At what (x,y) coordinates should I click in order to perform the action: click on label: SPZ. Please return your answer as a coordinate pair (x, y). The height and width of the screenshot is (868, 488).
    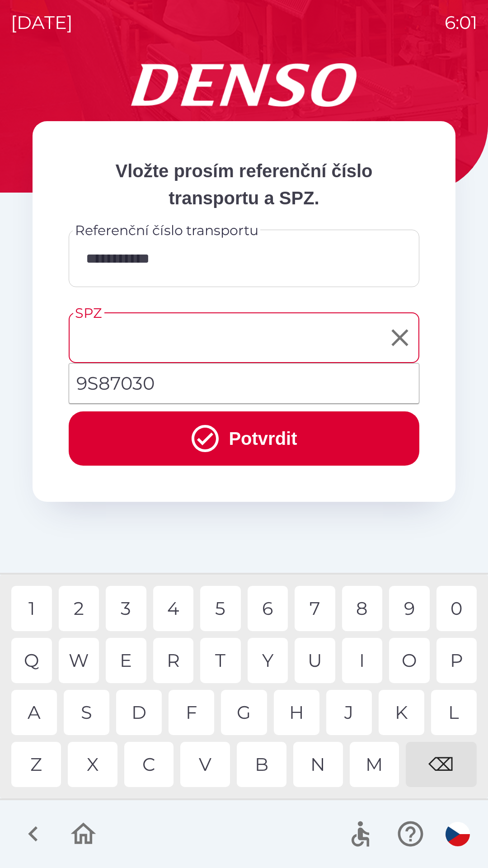
    Looking at the image, I should click on (88, 313).